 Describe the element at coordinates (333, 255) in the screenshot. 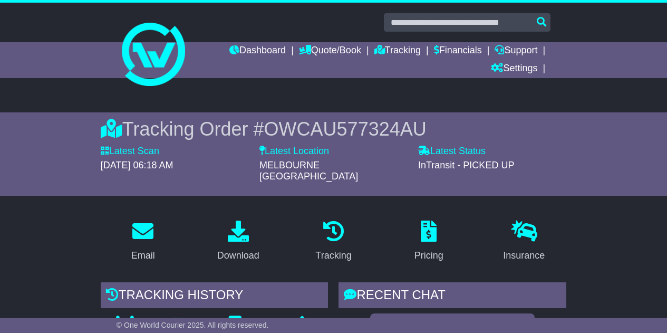

I see `div: Tracking` at that location.